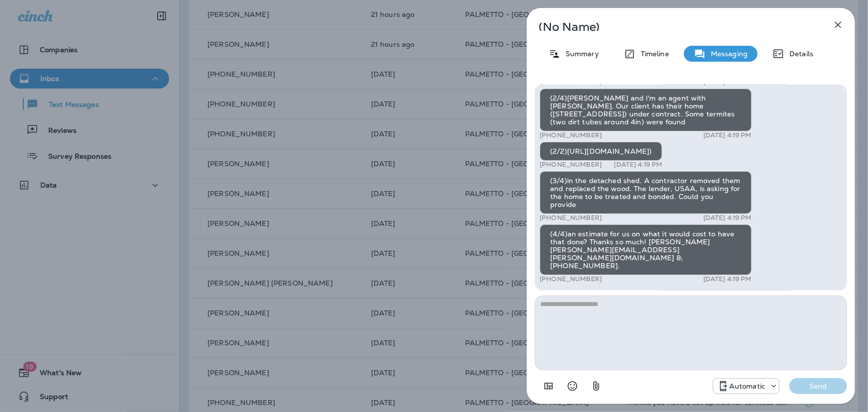 Image resolution: width=868 pixels, height=412 pixels. What do you see at coordinates (747, 385) in the screenshot?
I see `p: Automatic` at bounding box center [747, 385].